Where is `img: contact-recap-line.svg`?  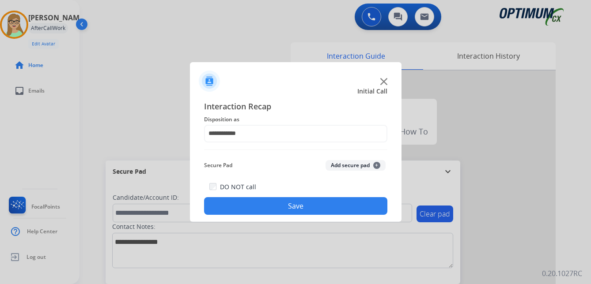
img: contact-recap-line.svg is located at coordinates (296, 150).